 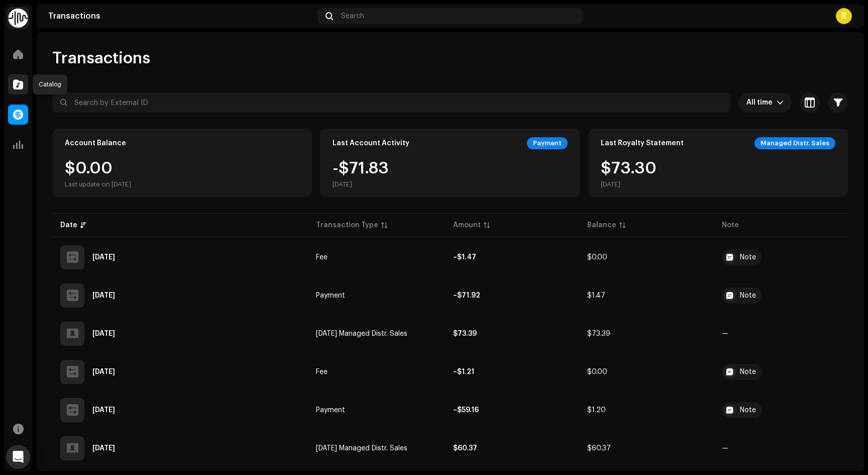 I want to click on span: Transactions, so click(x=101, y=59).